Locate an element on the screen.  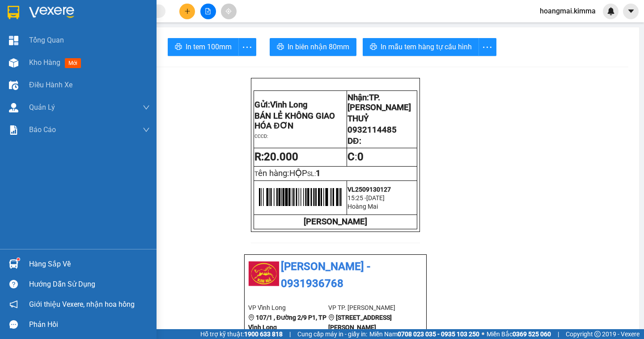
span: Miền Bắc is located at coordinates (519, 334).